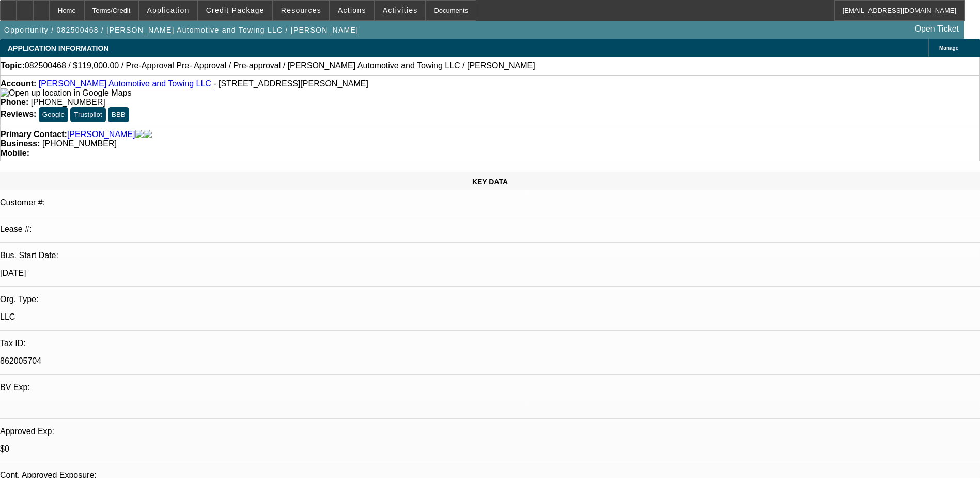  What do you see at coordinates (352, 10) in the screenshot?
I see `span: Actions` at bounding box center [352, 10].